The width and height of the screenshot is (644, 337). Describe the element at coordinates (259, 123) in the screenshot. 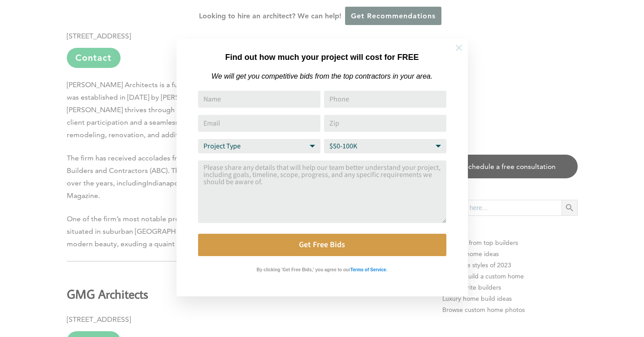

I see `input: Email Address` at that location.